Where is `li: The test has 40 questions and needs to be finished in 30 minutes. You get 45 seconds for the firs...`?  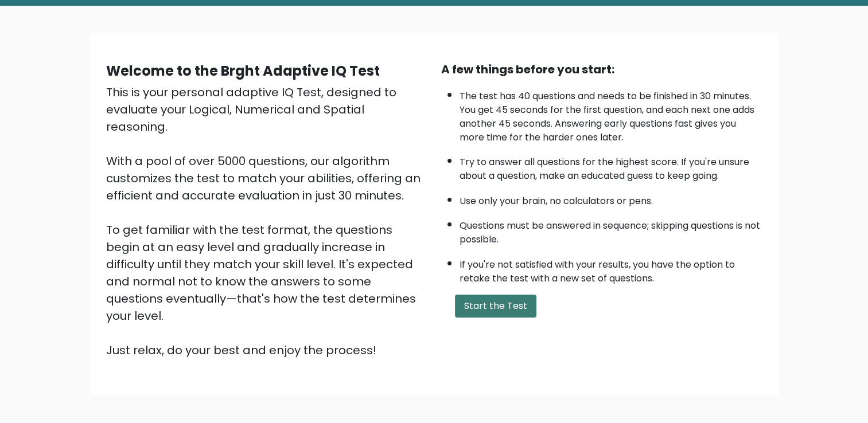
li: The test has 40 questions and needs to be finished in 30 minutes. You get 45 seconds for the firs... is located at coordinates (611, 114).